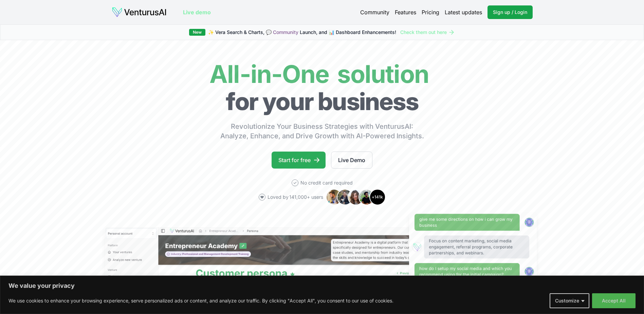 This screenshot has height=314, width=644. Describe the element at coordinates (197, 12) in the screenshot. I see `a: Live demo` at that location.